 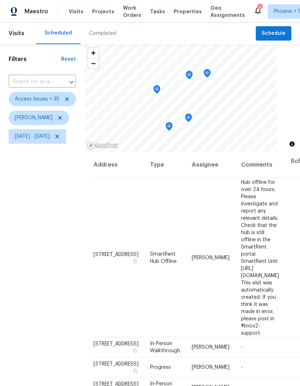 I want to click on span: Tasks, so click(x=157, y=11).